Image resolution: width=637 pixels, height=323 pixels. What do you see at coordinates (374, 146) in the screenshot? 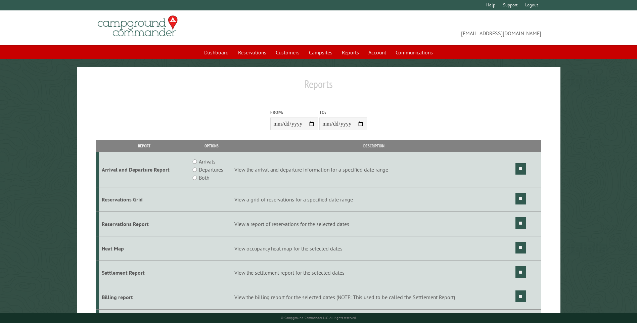
I see `th: Description` at bounding box center [374, 146].